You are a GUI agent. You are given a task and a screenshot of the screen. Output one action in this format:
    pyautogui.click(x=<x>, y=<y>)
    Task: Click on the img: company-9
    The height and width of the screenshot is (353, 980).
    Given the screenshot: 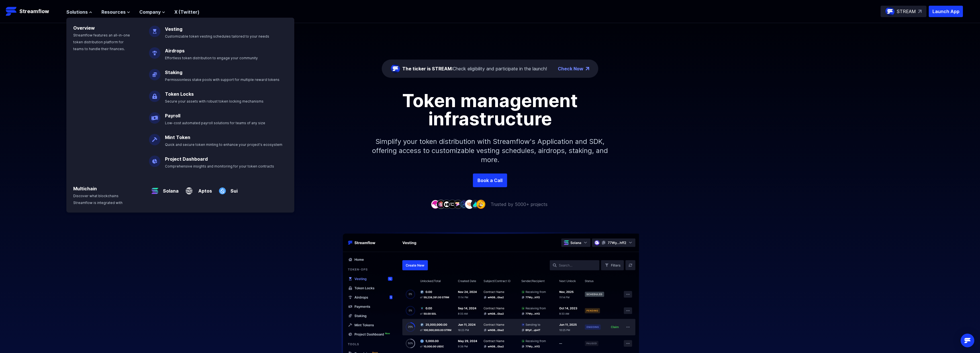 What is the action you would take?
    pyautogui.click(x=481, y=204)
    